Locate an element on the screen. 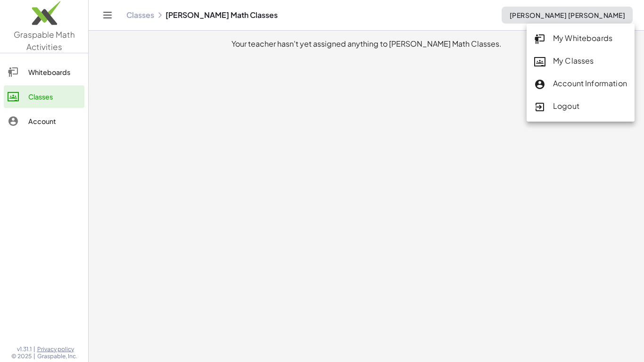 The height and width of the screenshot is (362, 644). a: My Classes is located at coordinates (581, 61).